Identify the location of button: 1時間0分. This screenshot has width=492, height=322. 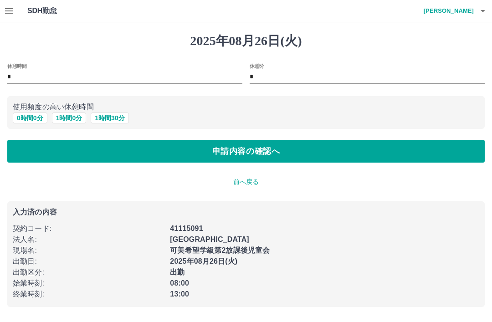
(69, 118).